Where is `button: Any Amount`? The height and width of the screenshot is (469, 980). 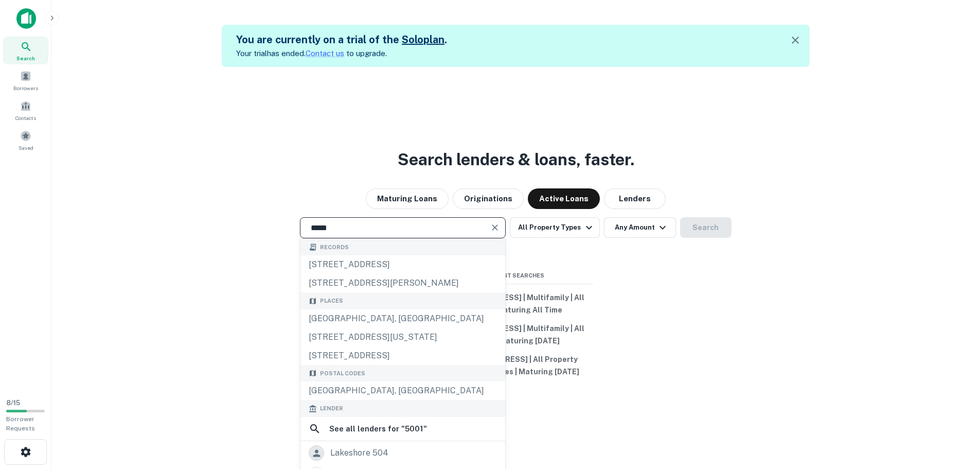
button: Any Amount is located at coordinates (640, 228).